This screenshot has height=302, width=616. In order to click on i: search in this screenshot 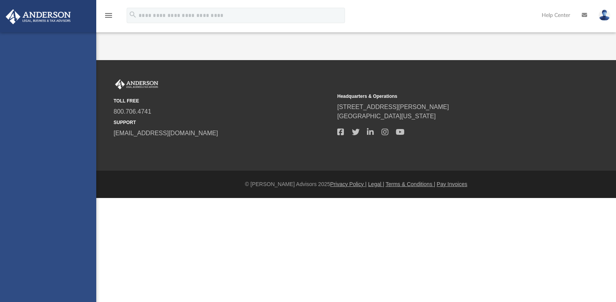, I will do `click(133, 15)`.